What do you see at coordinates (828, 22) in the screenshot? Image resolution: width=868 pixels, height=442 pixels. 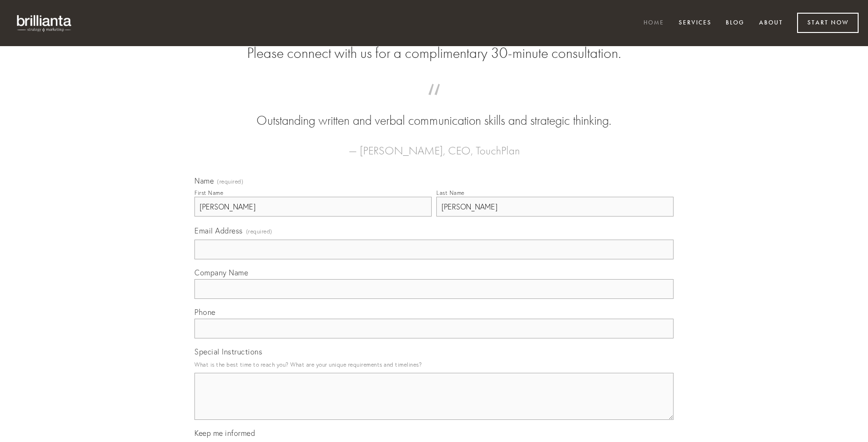 I see `a: Start Now` at bounding box center [828, 22].